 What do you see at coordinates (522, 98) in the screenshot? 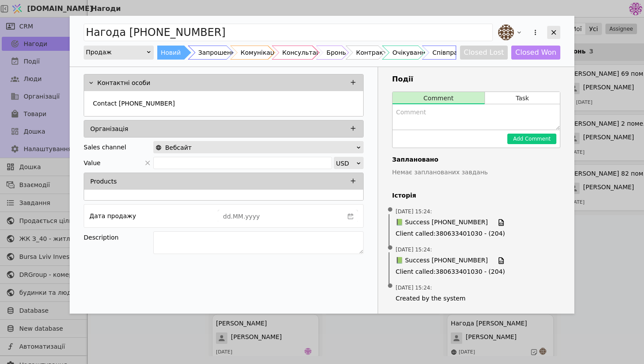
I see `button: Task` at bounding box center [522, 98].